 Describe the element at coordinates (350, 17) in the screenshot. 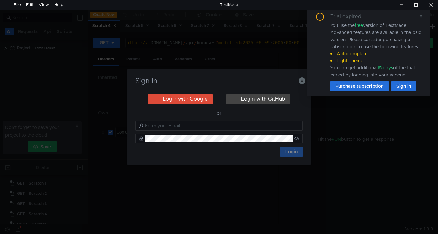

I see `div: Trial expired` at that location.